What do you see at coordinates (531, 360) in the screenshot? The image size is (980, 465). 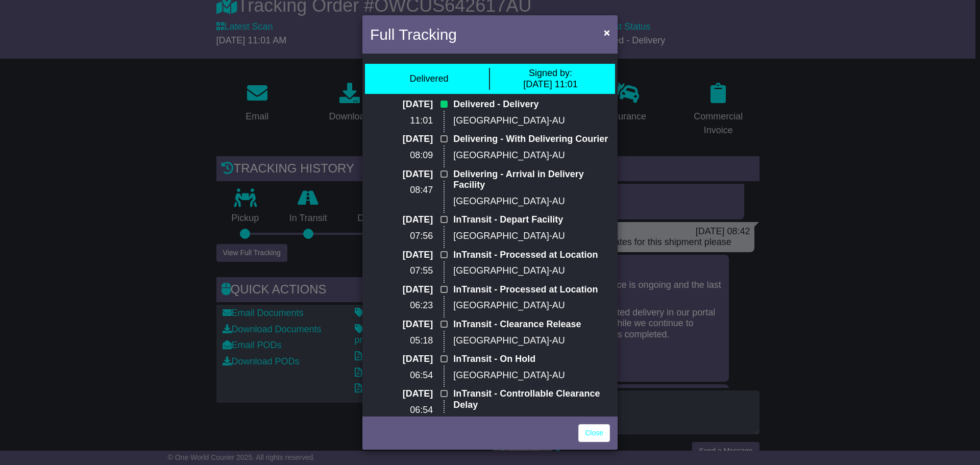 I see `p: InTransit - On Hold` at bounding box center [531, 360].